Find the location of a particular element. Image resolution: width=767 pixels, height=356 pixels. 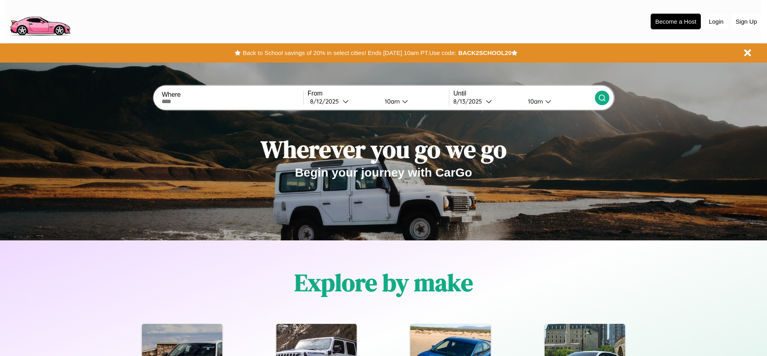

label: From is located at coordinates (378, 93).